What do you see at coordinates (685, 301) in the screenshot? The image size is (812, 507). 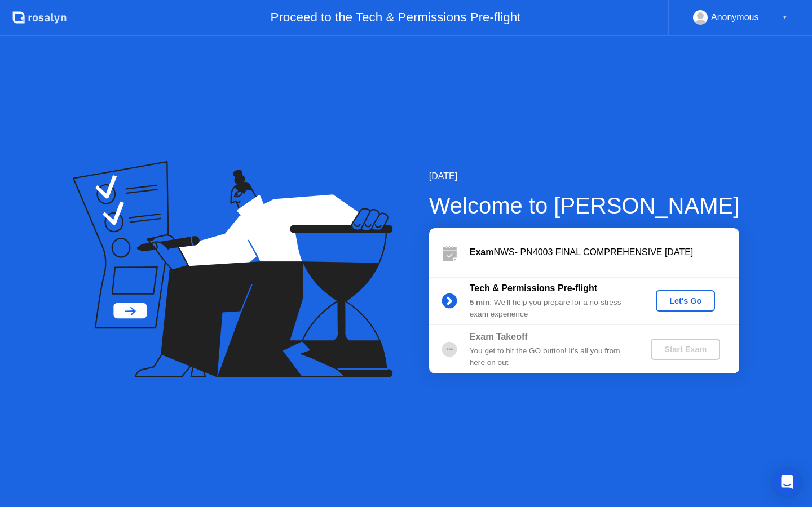 I see `div: Let's Go` at bounding box center [685, 301].